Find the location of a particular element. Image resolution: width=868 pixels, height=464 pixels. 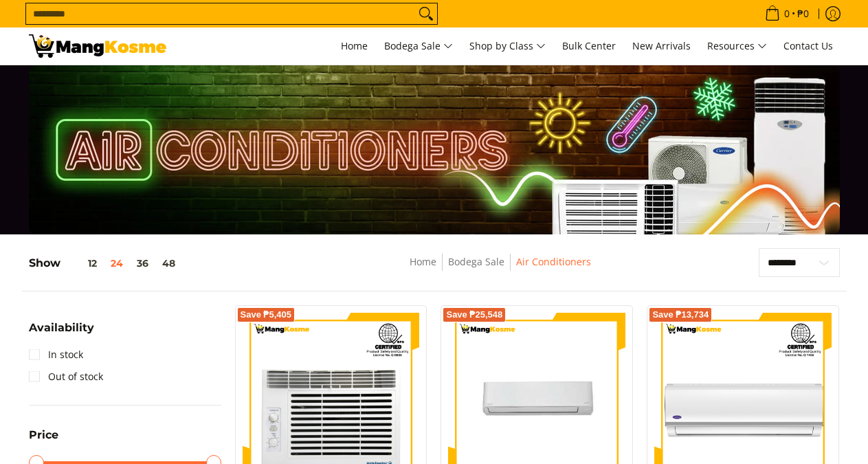

span: Availability is located at coordinates (61, 328).